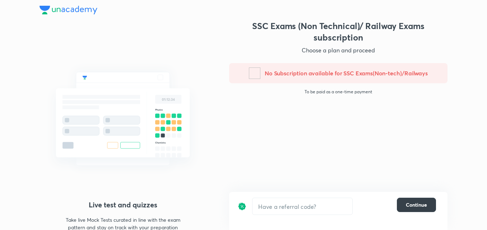  What do you see at coordinates (123, 119) in the screenshot?
I see `img: mock_test_quizes_521a5f770e.svg` at bounding box center [123, 119].